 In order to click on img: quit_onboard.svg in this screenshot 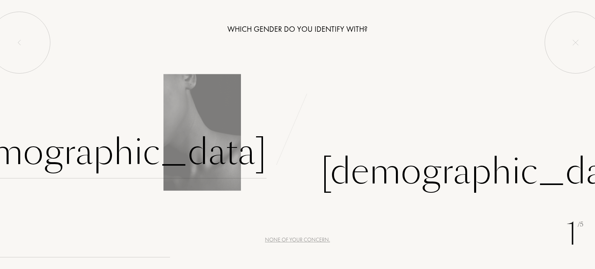, I will do `click(576, 43)`.